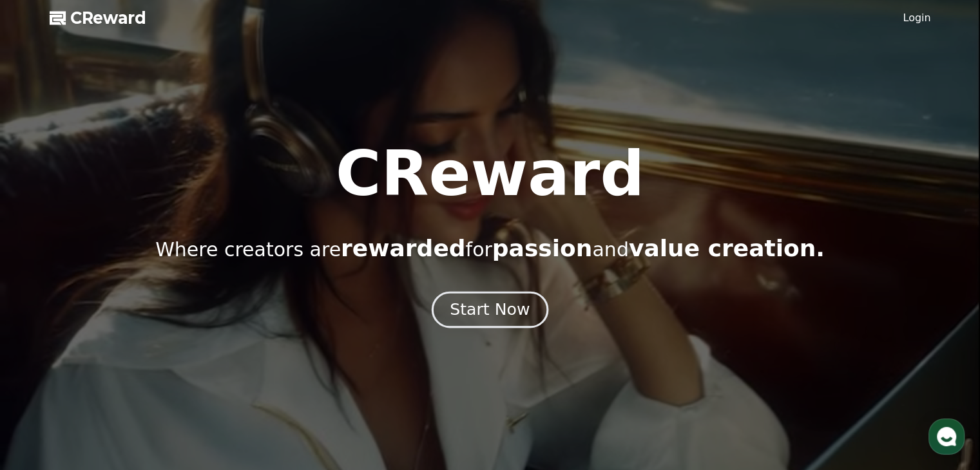  What do you see at coordinates (543, 248) in the screenshot?
I see `span: passion` at bounding box center [543, 248].